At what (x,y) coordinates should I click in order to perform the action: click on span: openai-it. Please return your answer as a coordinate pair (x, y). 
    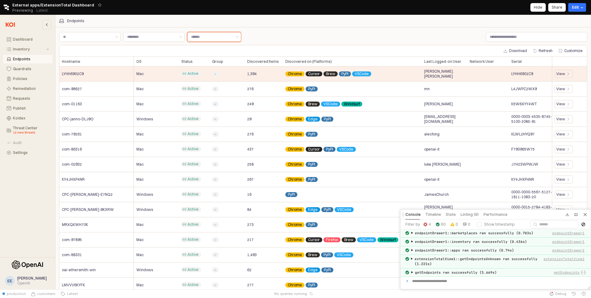
    Looking at the image, I should click on (432, 149).